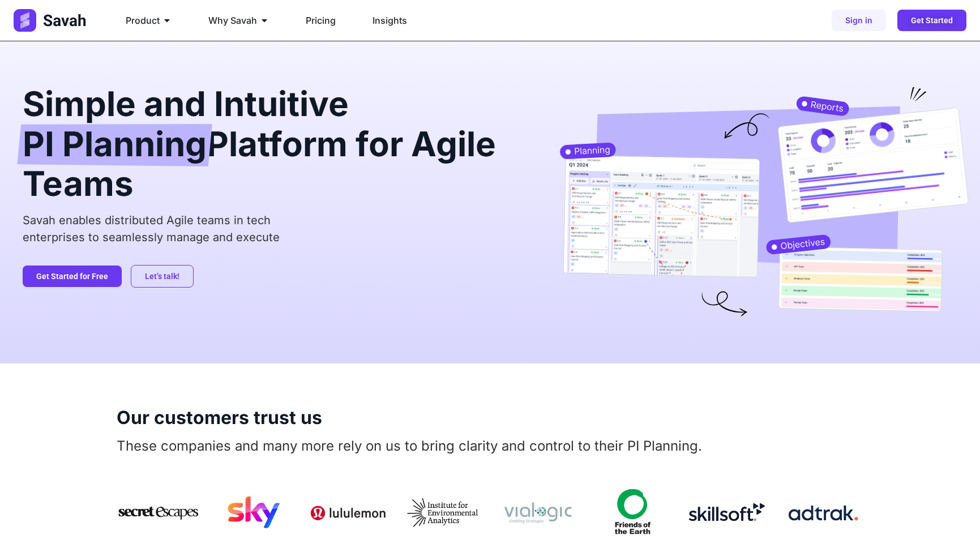 Image resolution: width=980 pixels, height=548 pixels. What do you see at coordinates (162, 276) in the screenshot?
I see `span: Let’s talk!` at bounding box center [162, 276].